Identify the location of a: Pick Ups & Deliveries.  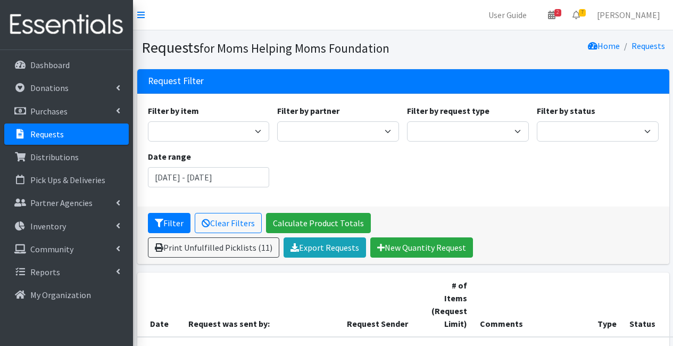
(67, 180).